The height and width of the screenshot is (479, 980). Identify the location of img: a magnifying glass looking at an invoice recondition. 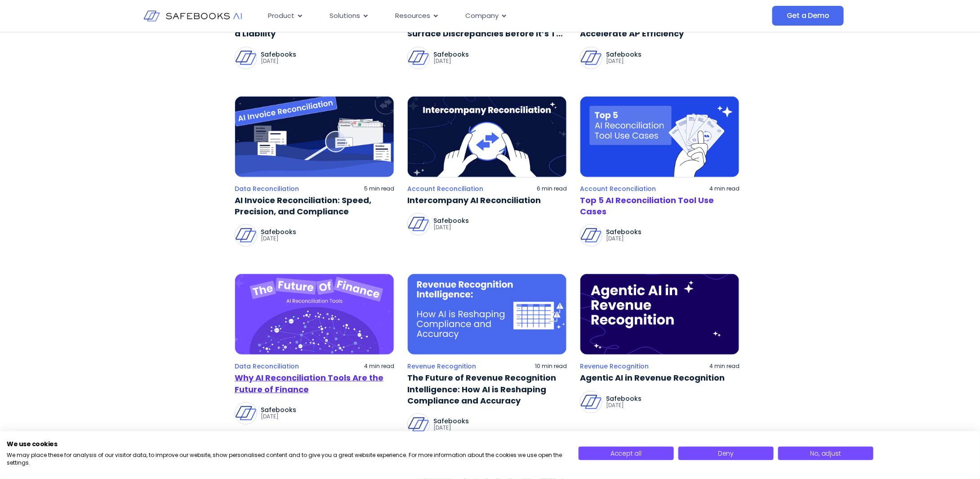
(315, 137).